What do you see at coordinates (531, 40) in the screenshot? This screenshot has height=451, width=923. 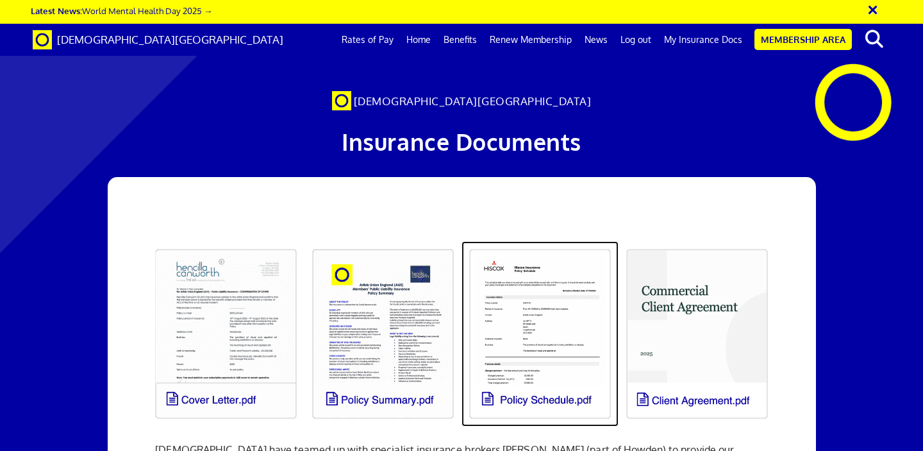 I see `a: Renew Membership` at bounding box center [531, 40].